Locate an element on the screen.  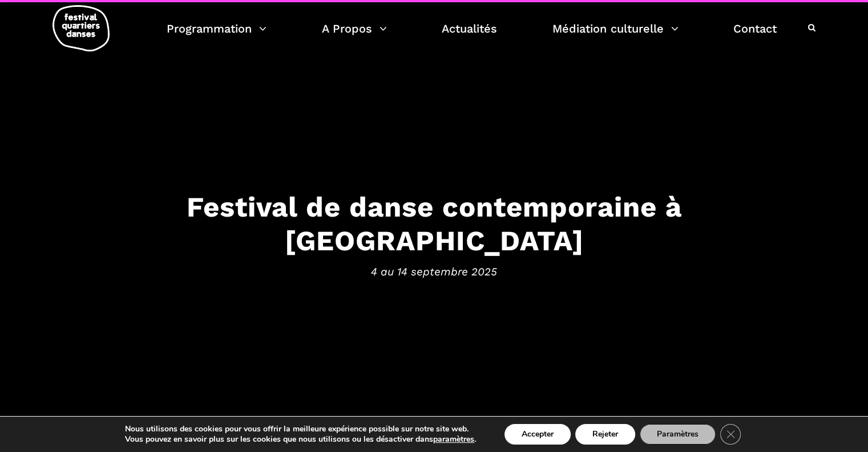
span: 4 au 14 septembre 2025 is located at coordinates (434, 271).